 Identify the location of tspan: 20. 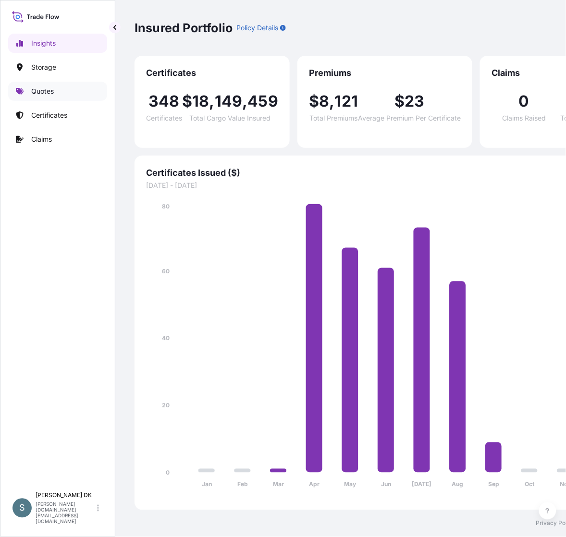
(166, 405).